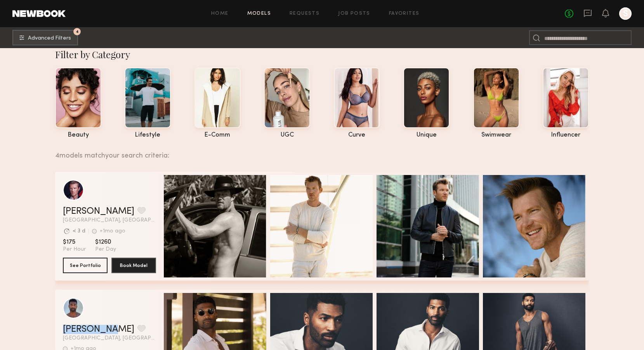 This screenshot has height=350, width=644. I want to click on button: Book Model, so click(133, 265).